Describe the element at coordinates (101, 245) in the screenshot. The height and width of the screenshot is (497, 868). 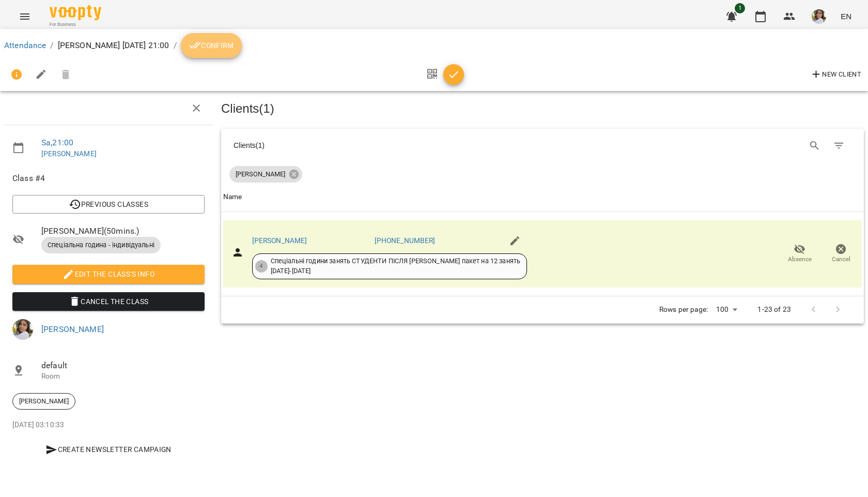
I see `span: Спеціальна година - індивідуальні` at that location.